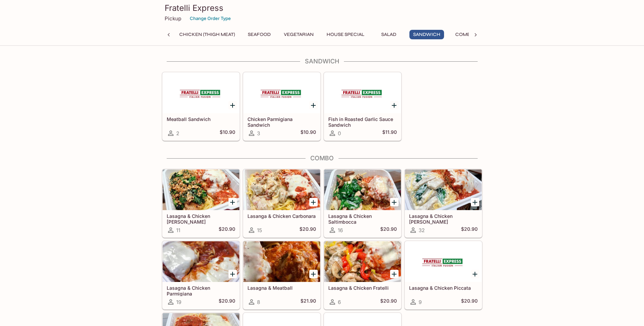 Image resolution: width=644 pixels, height=326 pixels. What do you see at coordinates (427, 35) in the screenshot?
I see `button: Sandwich` at bounding box center [427, 35].